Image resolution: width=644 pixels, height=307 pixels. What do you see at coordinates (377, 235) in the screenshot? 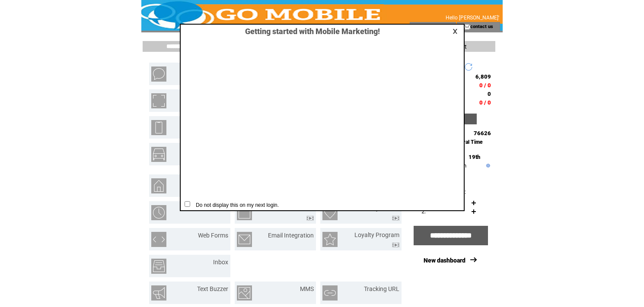
I see `a: Loyalty Program` at bounding box center [377, 235].